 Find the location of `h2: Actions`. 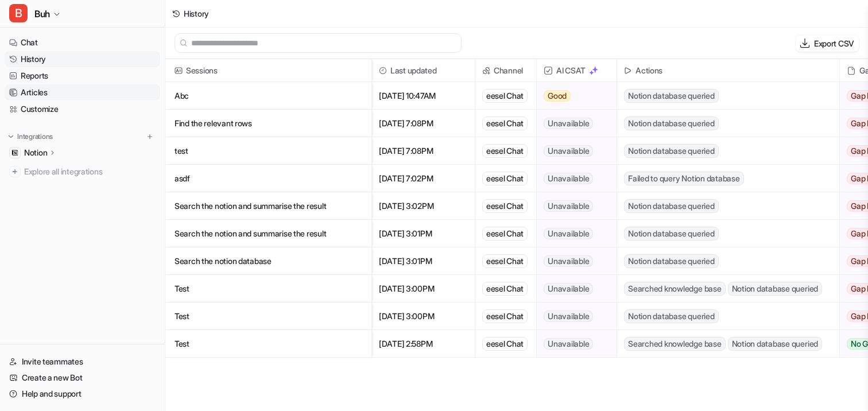

h2: Actions is located at coordinates (648, 70).